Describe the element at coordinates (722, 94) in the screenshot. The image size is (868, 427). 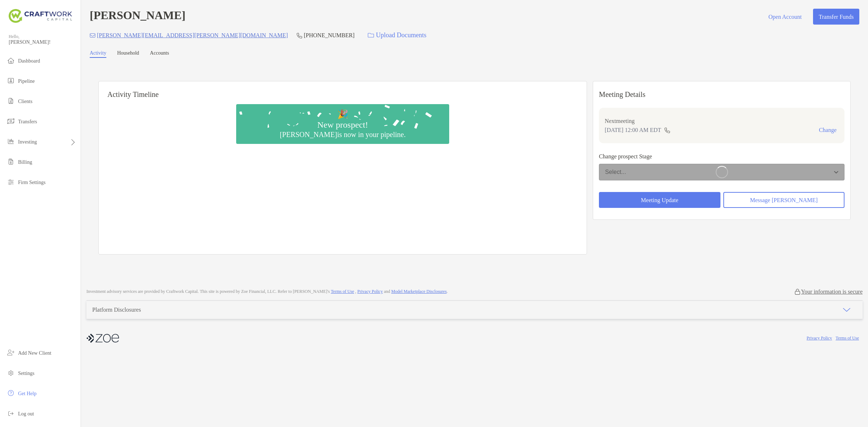
I see `p: Meeting Details` at that location.